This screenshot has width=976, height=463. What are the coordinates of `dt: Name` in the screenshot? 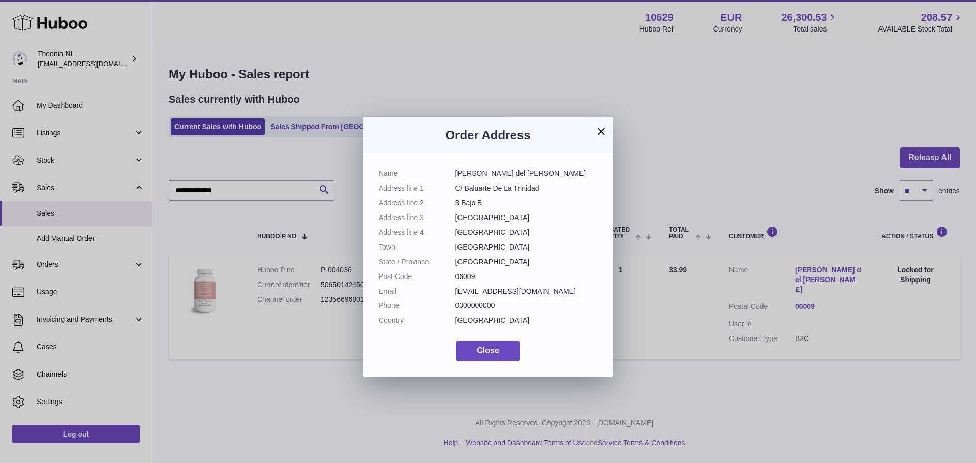 It's located at (417, 173).